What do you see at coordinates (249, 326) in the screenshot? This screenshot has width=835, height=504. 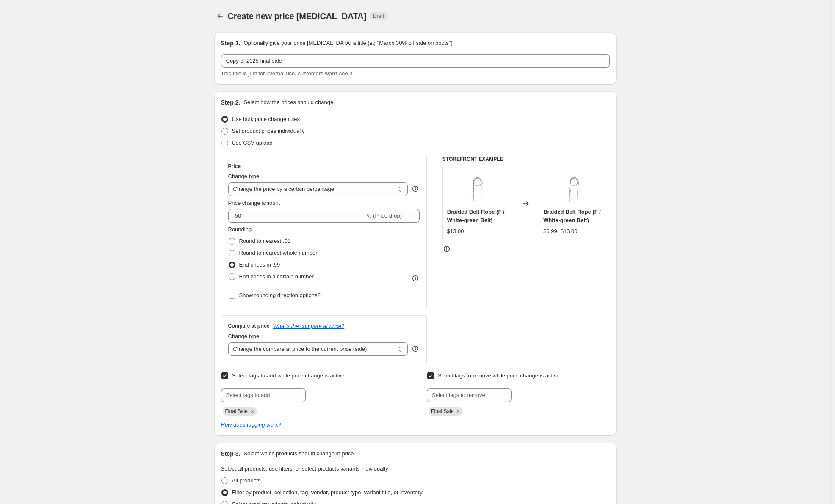 I see `h3: Compare at price` at bounding box center [249, 326].